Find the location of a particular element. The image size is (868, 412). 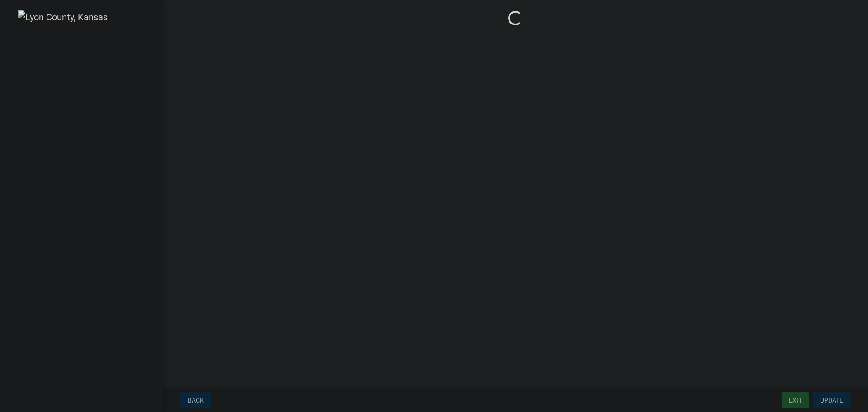

span: Back is located at coordinates (196, 400).